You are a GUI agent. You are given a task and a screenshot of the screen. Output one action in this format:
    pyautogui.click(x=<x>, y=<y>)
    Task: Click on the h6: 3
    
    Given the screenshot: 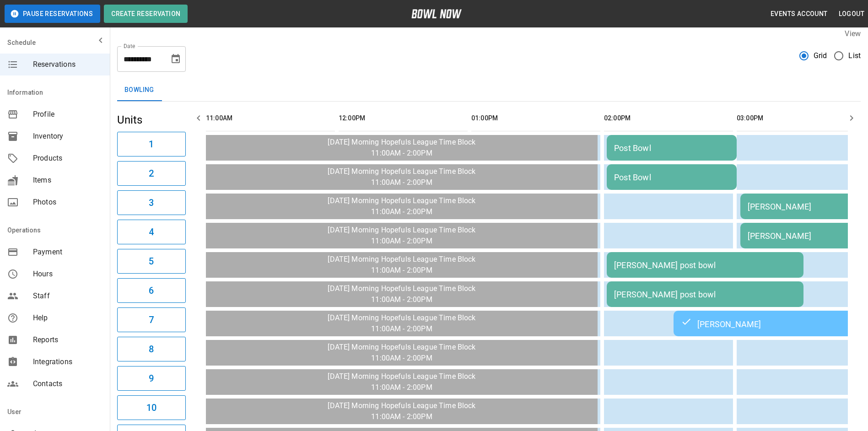 What is the action you would take?
    pyautogui.click(x=151, y=202)
    